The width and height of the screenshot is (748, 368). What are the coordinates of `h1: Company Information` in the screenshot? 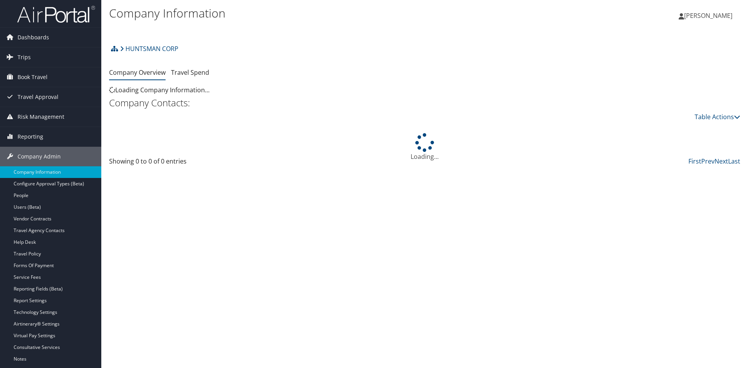 It's located at (319, 13).